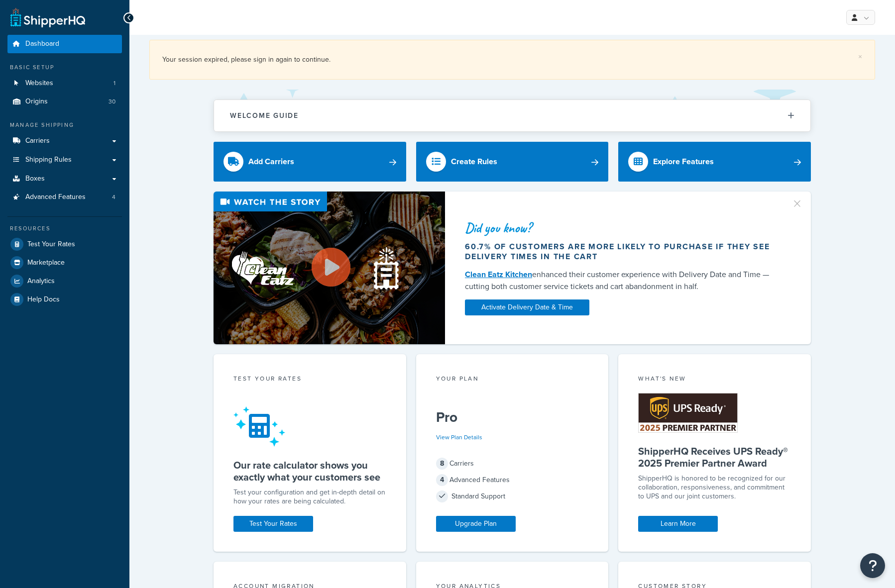 The height and width of the screenshot is (588, 895). Describe the element at coordinates (65, 228) in the screenshot. I see `div: Resources` at that location.